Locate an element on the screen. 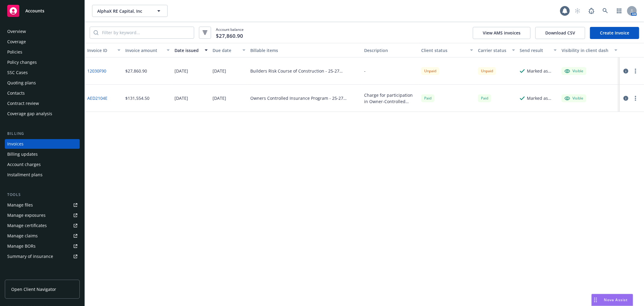 The width and height of the screenshot is (644, 306). span: $27,860.90 is located at coordinates (229, 36).